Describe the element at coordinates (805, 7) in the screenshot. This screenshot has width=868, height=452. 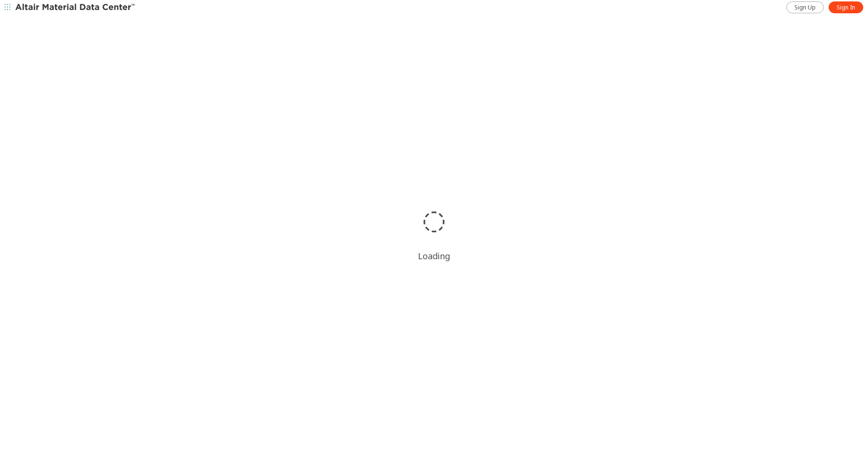
I see `a: Sign Up` at that location.